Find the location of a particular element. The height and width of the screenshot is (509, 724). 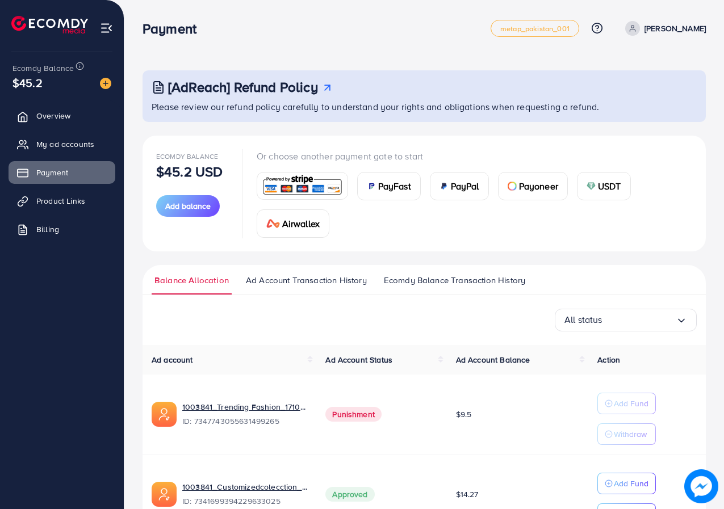

span: Ad Account Transaction History is located at coordinates (306, 280).